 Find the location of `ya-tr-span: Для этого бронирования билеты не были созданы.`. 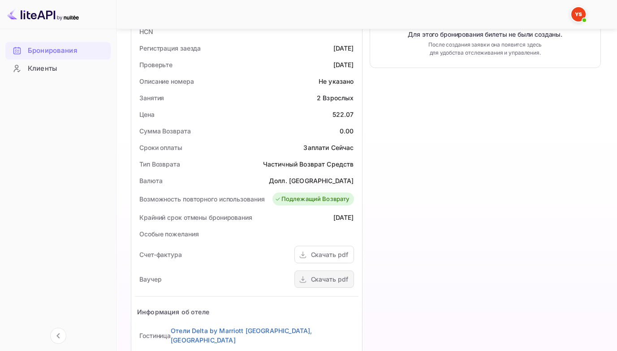

ya-tr-span: Для этого бронирования билеты не были созданы. is located at coordinates (485, 35).